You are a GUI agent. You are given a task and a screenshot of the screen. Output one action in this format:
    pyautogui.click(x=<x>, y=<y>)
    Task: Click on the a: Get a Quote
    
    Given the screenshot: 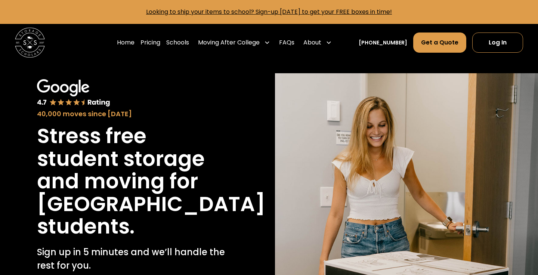 What is the action you would take?
    pyautogui.click(x=440, y=43)
    